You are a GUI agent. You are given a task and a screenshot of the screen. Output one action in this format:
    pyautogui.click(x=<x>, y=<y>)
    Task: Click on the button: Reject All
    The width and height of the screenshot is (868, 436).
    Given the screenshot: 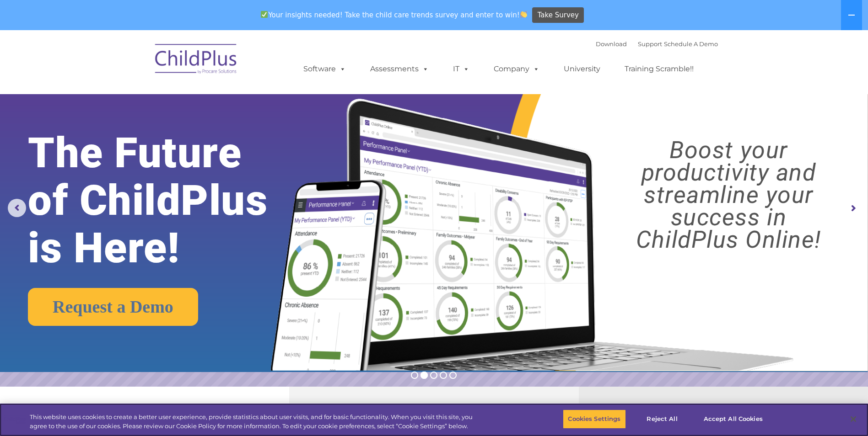 What is the action you would take?
    pyautogui.click(x=662, y=419)
    